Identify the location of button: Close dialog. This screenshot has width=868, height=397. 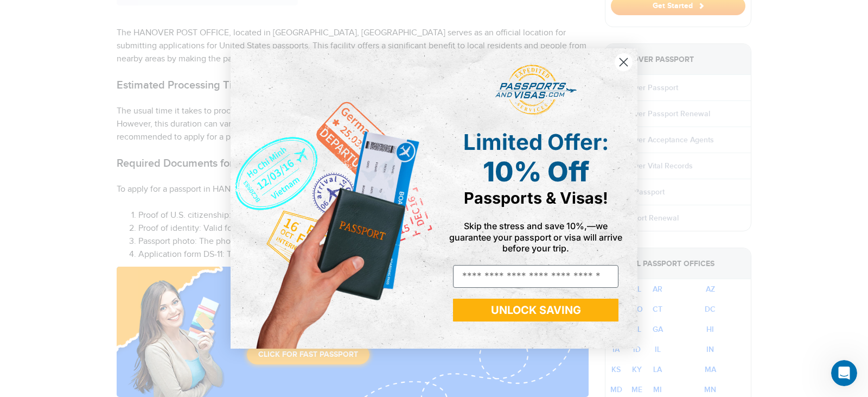
(623, 62).